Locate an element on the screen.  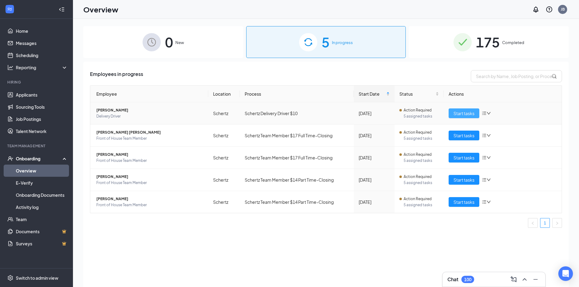
button: ComposeMessage is located at coordinates (514, 280).